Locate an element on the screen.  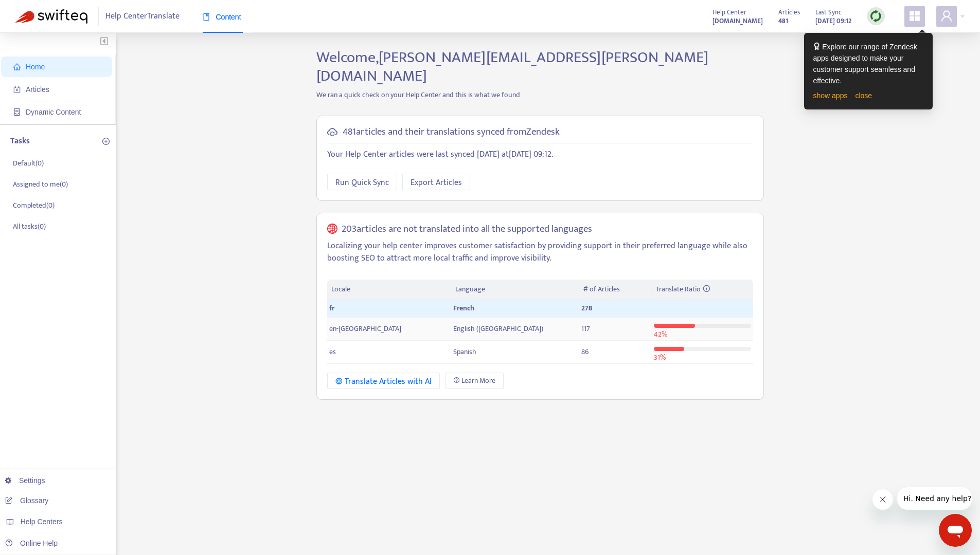
th: # of Articles is located at coordinates (616, 289).